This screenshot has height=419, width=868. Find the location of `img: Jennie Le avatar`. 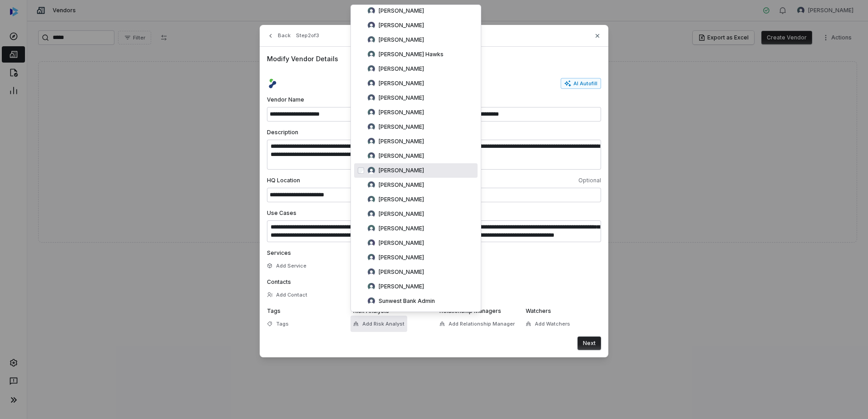

img: Jennie Le avatar is located at coordinates (371, 98).